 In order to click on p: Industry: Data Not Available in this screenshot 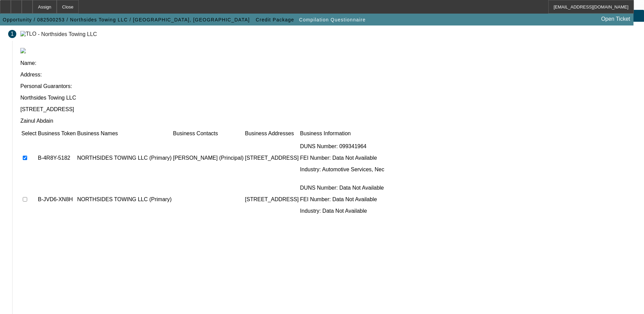, I will do `click(342, 211)`.